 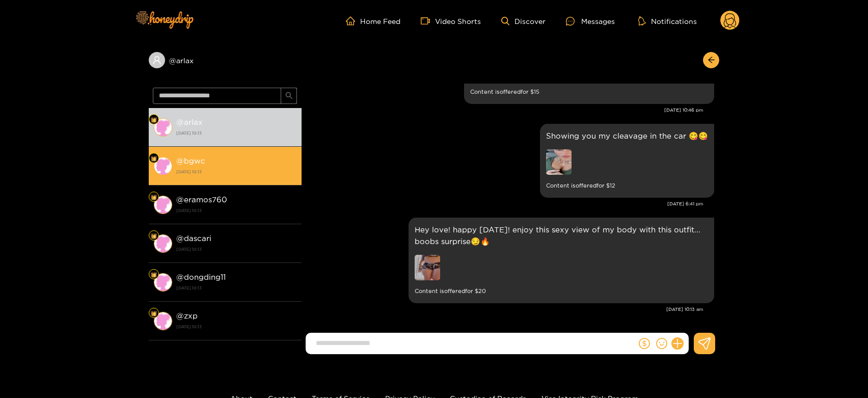 What do you see at coordinates (667, 21) in the screenshot?
I see `button: Notifications` at bounding box center [667, 21].